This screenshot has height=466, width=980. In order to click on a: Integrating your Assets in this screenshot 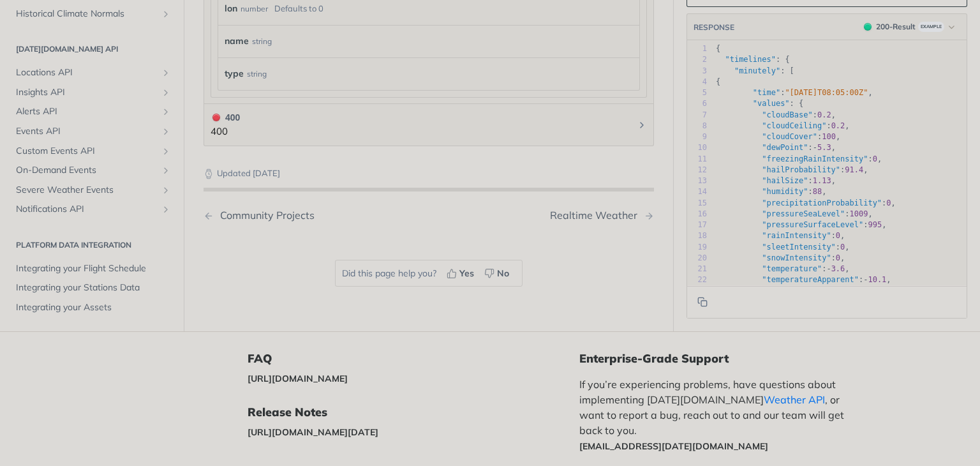, I will do `click(91, 308)`.